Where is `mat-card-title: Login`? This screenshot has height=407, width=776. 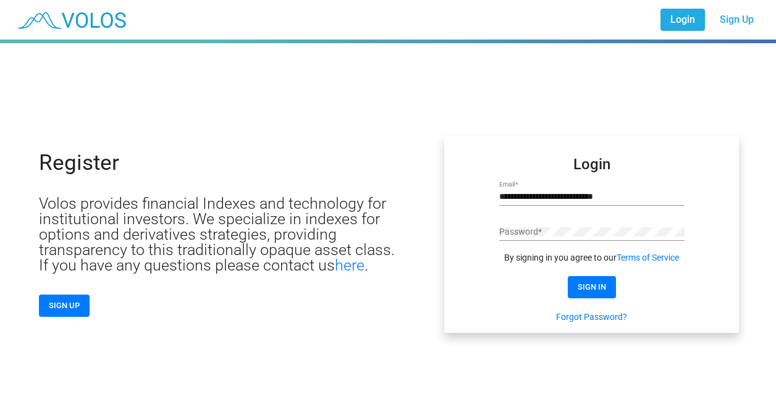
mat-card-title: Login is located at coordinates (592, 164).